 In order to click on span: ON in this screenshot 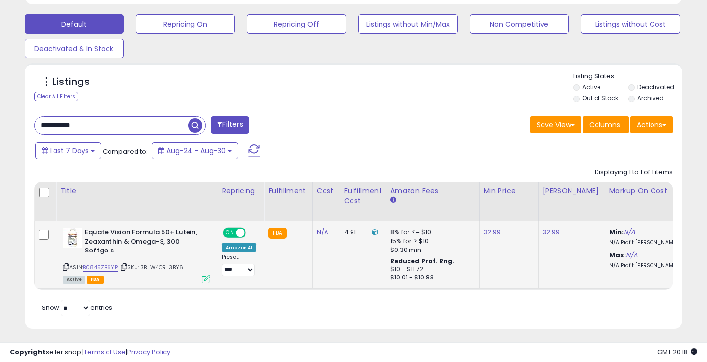, I will do `click(230, 233)`.